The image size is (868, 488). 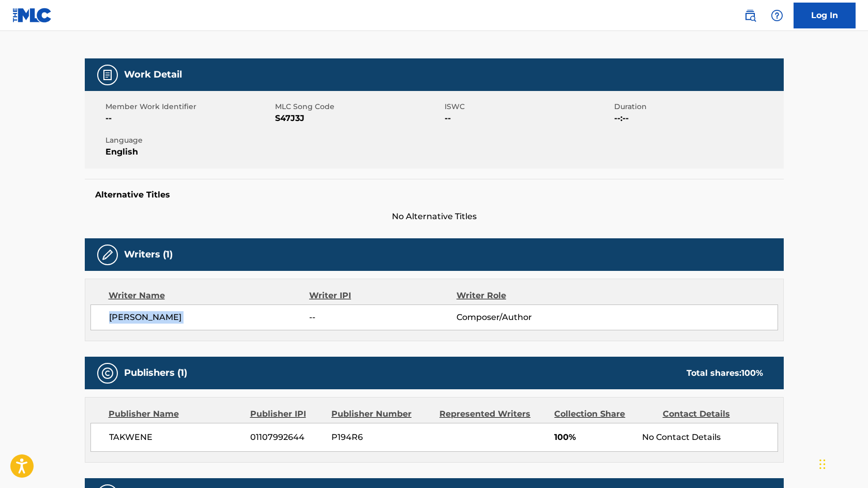 I want to click on div: Total shares:, so click(x=724, y=373).